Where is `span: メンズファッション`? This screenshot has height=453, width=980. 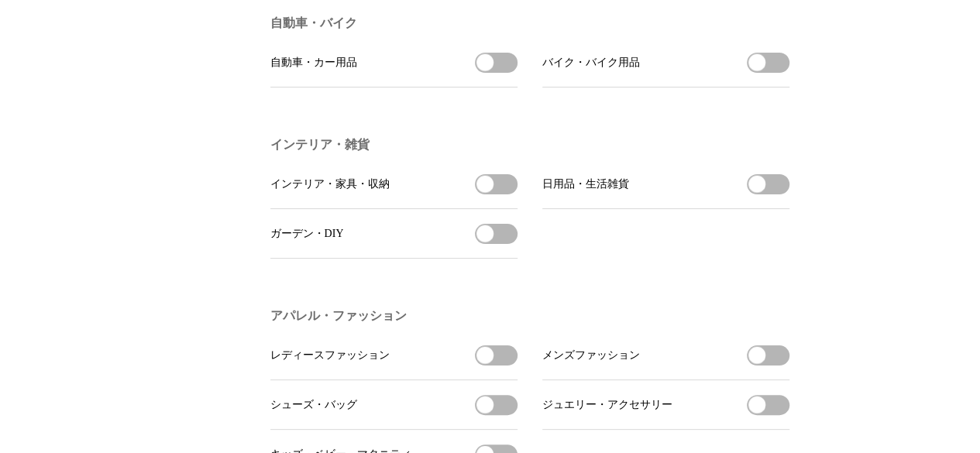
span: メンズファッション is located at coordinates (591, 356).